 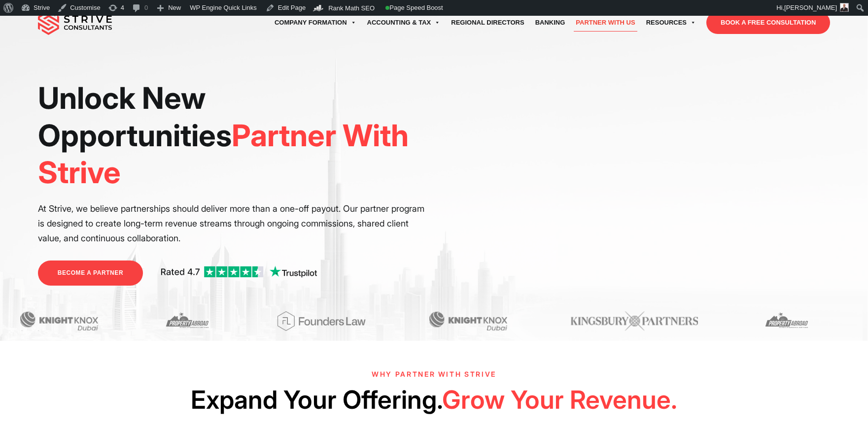 I want to click on a: BECOME A PARTNER, so click(x=90, y=273).